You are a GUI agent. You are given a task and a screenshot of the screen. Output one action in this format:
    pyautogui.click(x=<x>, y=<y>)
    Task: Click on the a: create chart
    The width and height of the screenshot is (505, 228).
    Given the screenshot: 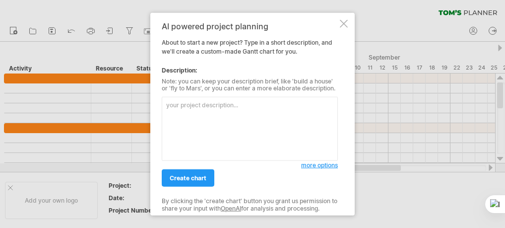 What is the action you would take?
    pyautogui.click(x=188, y=178)
    